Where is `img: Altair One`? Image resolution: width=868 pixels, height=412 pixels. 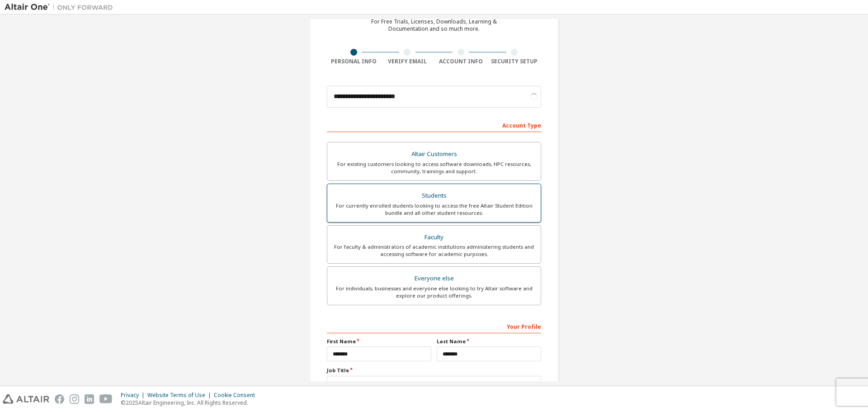
img: Altair One is located at coordinates (61, 7).